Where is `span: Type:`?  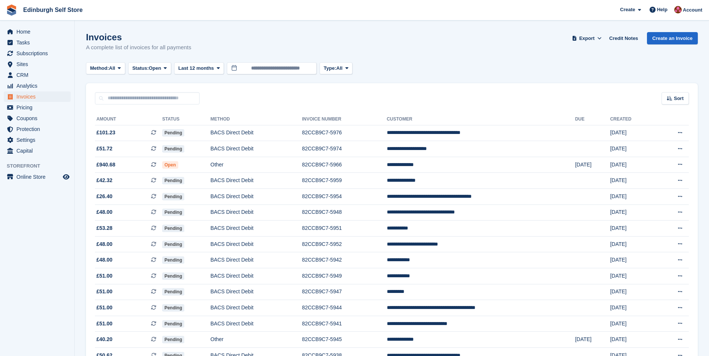 span: Type: is located at coordinates (330, 68).